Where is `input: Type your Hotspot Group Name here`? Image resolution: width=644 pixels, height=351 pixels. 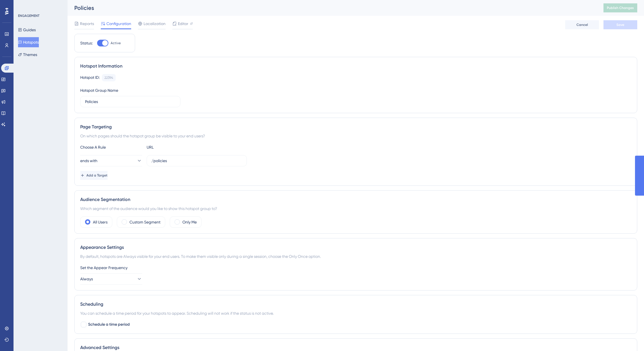 input: Type your Hotspot Group Name here is located at coordinates (131, 102).